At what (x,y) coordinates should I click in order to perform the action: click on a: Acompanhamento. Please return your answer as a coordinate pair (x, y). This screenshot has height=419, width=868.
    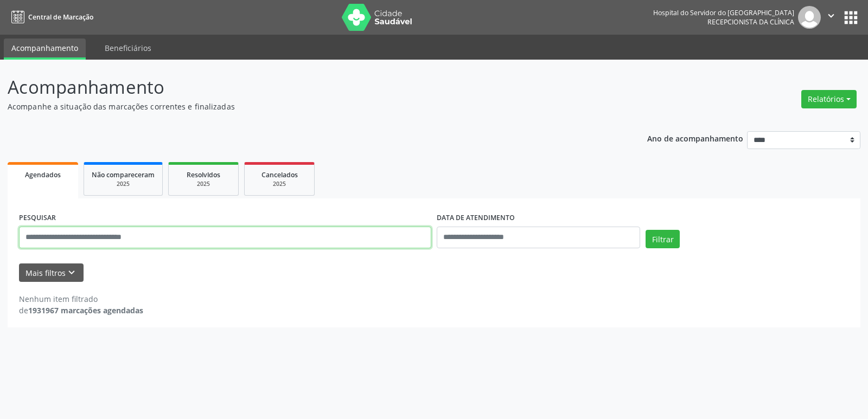
    Looking at the image, I should click on (45, 49).